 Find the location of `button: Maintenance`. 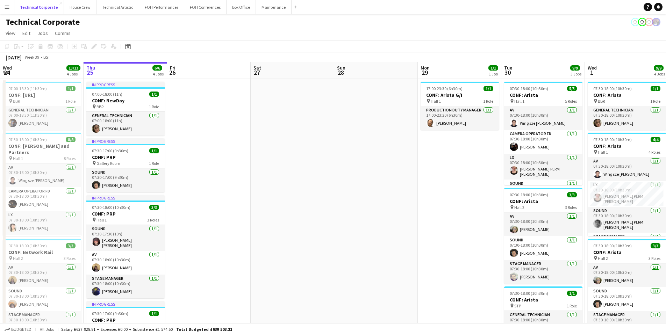

button: Maintenance is located at coordinates (274, 7).